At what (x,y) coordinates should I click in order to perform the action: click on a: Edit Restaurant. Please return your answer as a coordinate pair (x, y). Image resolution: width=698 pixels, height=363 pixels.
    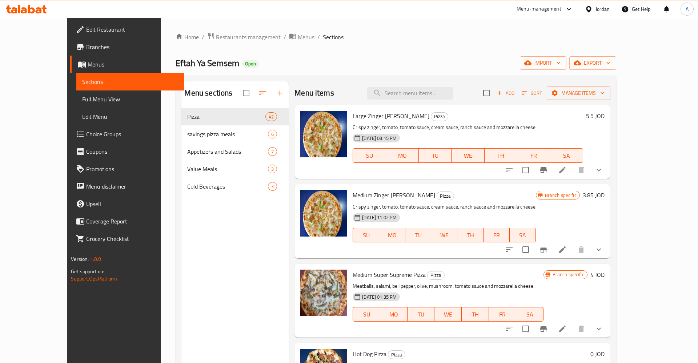
    Looking at the image, I should click on (127, 29).